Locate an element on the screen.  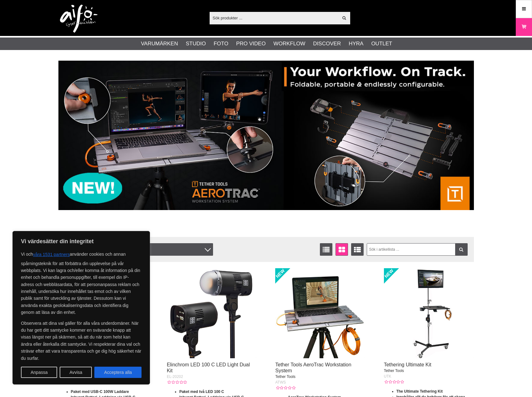
input: Sök produkter ... is located at coordinates (274, 18).